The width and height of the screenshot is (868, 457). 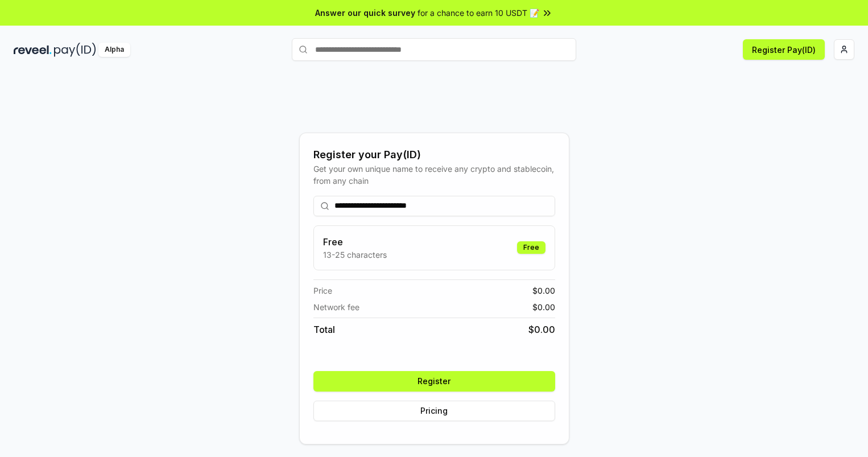 I want to click on img: pay_id, so click(x=75, y=50).